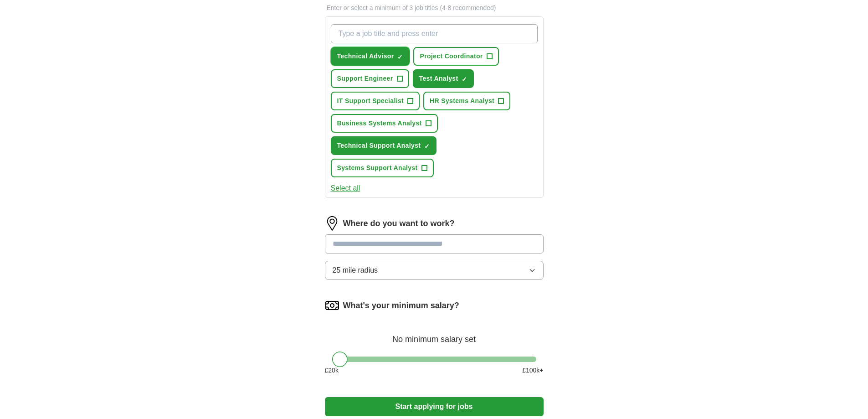 The width and height of the screenshot is (868, 419). What do you see at coordinates (434, 270) in the screenshot?
I see `button: 25 mile radius` at bounding box center [434, 270].